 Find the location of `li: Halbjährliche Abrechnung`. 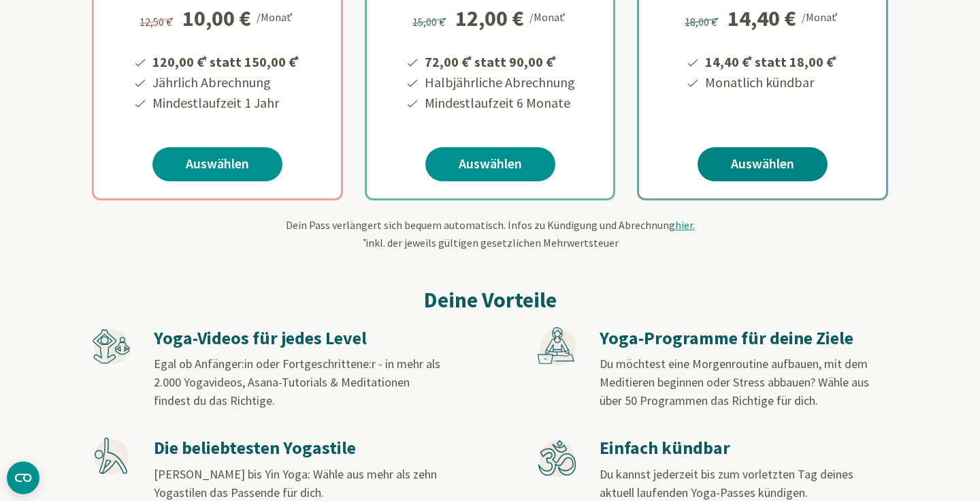

li: Halbjährliche Abrechnung is located at coordinates (499, 82).